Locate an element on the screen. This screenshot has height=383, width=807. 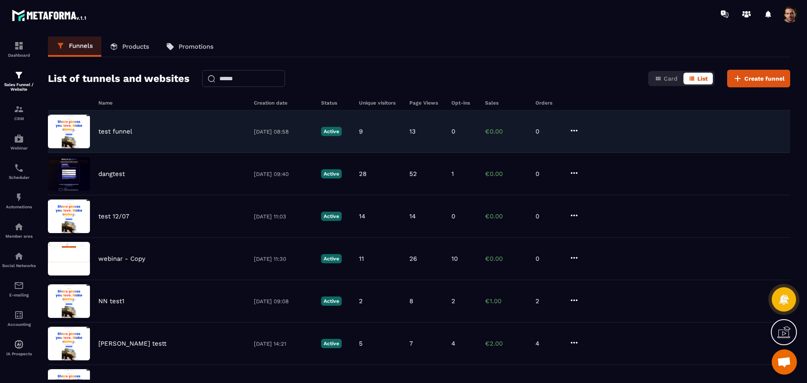
p: 9 is located at coordinates (360, 131).